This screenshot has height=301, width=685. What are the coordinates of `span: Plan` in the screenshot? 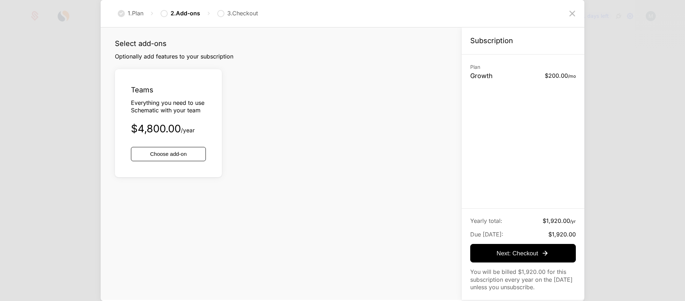 It's located at (475, 67).